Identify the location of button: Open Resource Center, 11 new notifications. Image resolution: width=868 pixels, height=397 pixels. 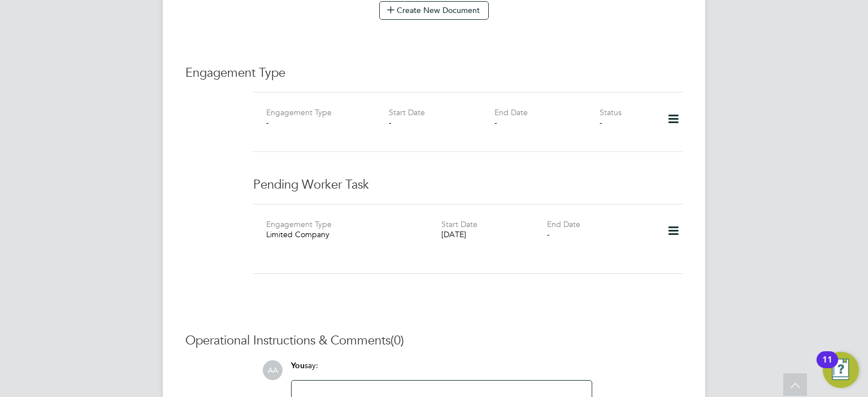
(841, 370).